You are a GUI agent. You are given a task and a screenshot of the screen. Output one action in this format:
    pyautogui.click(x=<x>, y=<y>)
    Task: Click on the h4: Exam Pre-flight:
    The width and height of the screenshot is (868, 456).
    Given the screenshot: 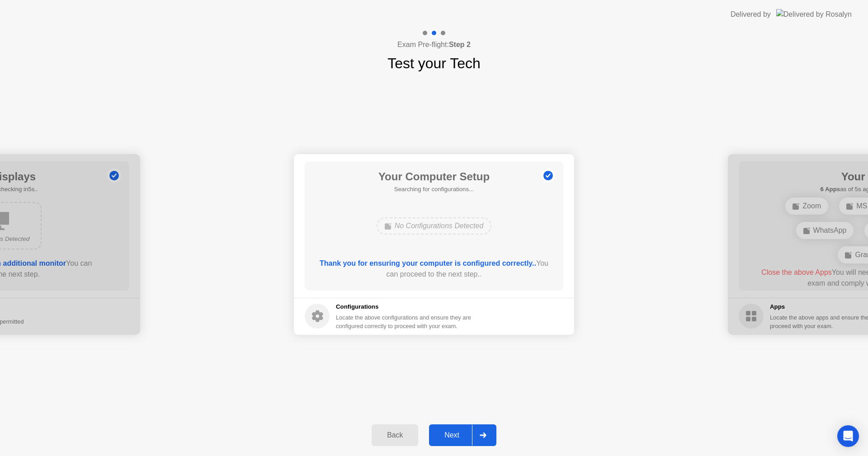 What is the action you would take?
    pyautogui.click(x=434, y=45)
    